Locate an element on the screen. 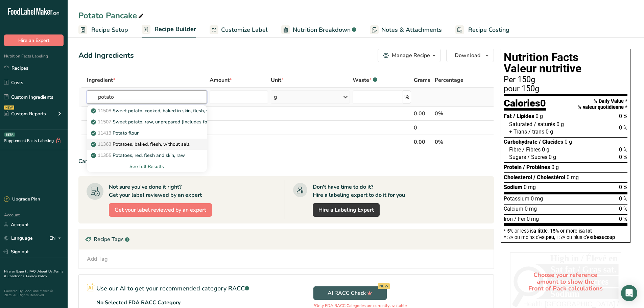 This screenshot has width=644, height=308. span: Iron is located at coordinates (508, 218).